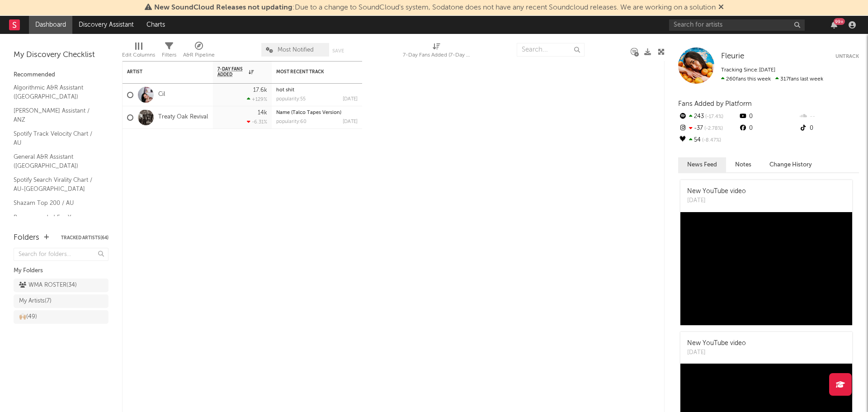 The image size is (868, 412). Describe the element at coordinates (262, 113) in the screenshot. I see `div: 14k` at that location.